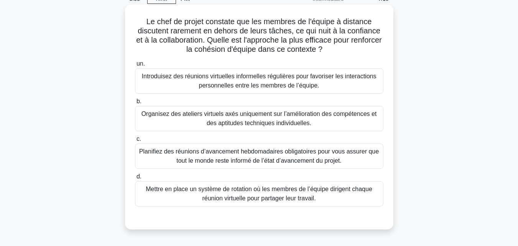  What do you see at coordinates (141, 63) in the screenshot?
I see `font: un.` at bounding box center [141, 63].